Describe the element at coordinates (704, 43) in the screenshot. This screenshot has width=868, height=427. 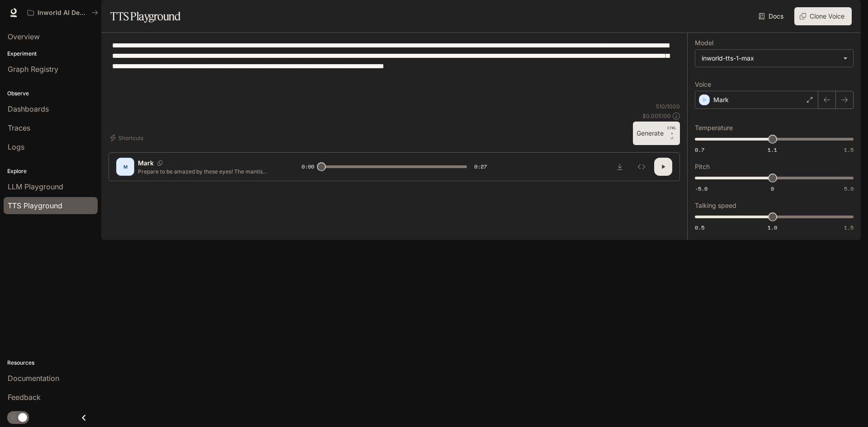
I see `p: Model` at that location.